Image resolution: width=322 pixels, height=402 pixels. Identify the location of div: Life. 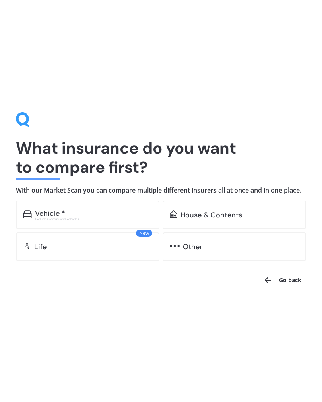
(40, 247).